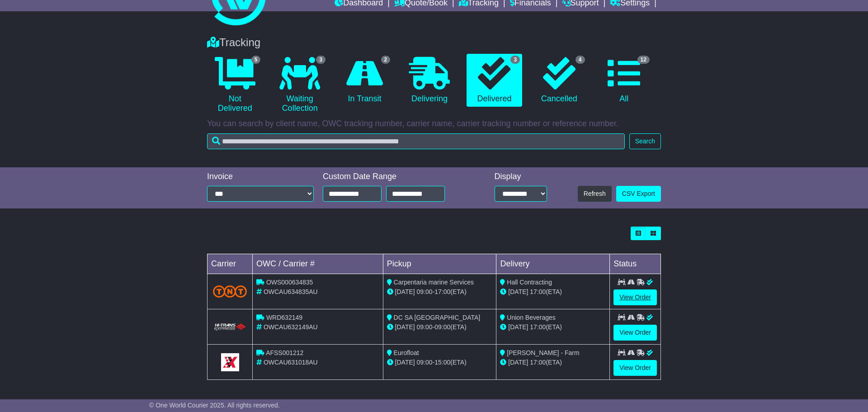 Image resolution: width=868 pixels, height=412 pixels. What do you see at coordinates (529, 282) in the screenshot?
I see `span: Hall Contracting` at bounding box center [529, 282].